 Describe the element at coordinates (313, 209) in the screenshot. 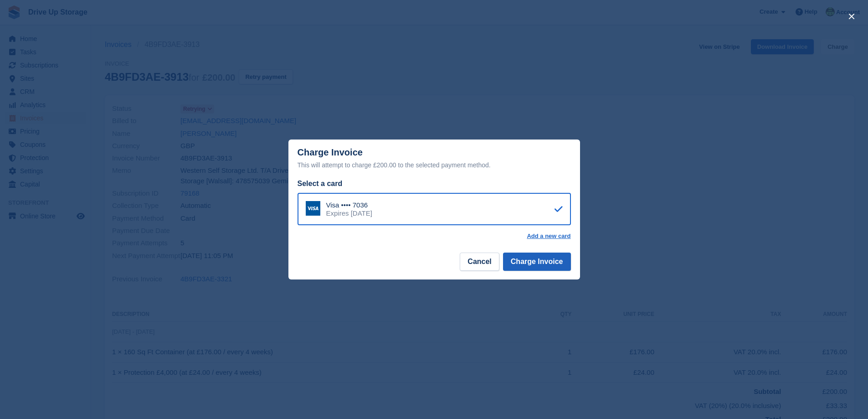

I see `img: Visa Logo` at that location.